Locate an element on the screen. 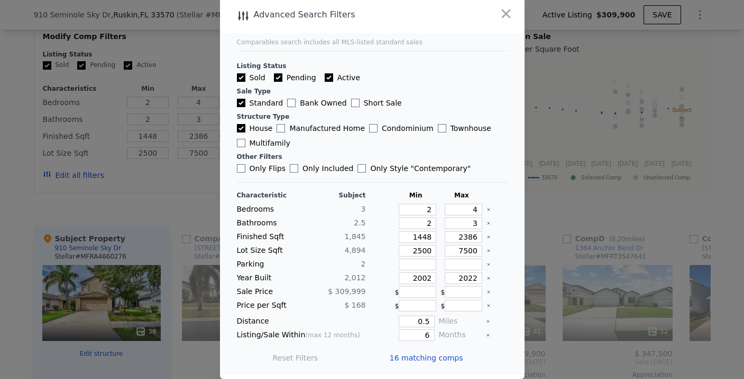 Image resolution: width=744 pixels, height=379 pixels. label: Townhouse is located at coordinates (464, 128).